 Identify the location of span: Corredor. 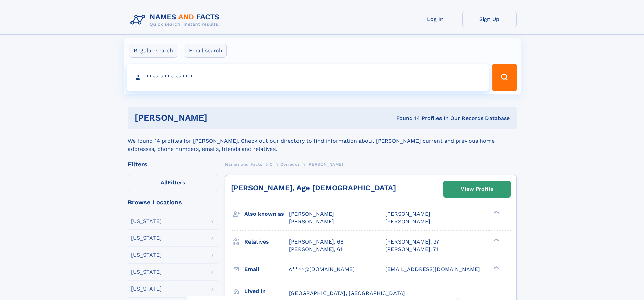
(290, 164).